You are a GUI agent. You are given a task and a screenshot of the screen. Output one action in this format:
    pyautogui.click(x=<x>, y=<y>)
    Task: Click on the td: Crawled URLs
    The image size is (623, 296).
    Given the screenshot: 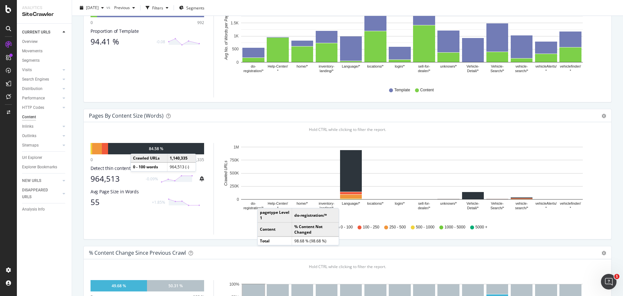 What is the action you would take?
    pyautogui.click(x=149, y=158)
    